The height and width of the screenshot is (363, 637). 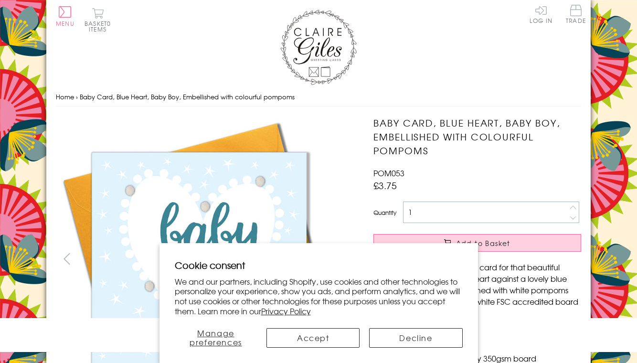 I want to click on span: 0 items, so click(x=100, y=26).